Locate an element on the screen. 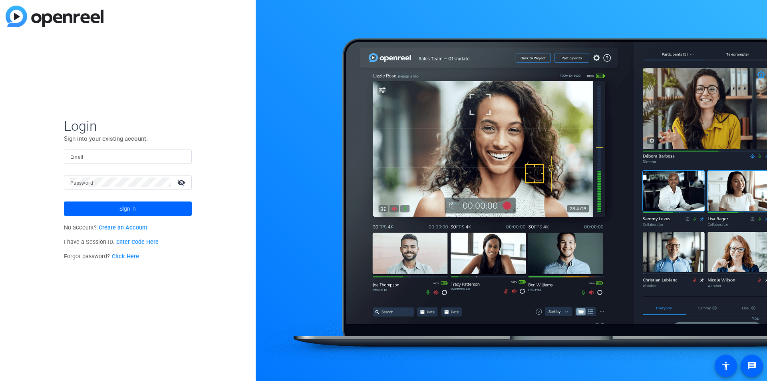  button: Sign in is located at coordinates (128, 209).